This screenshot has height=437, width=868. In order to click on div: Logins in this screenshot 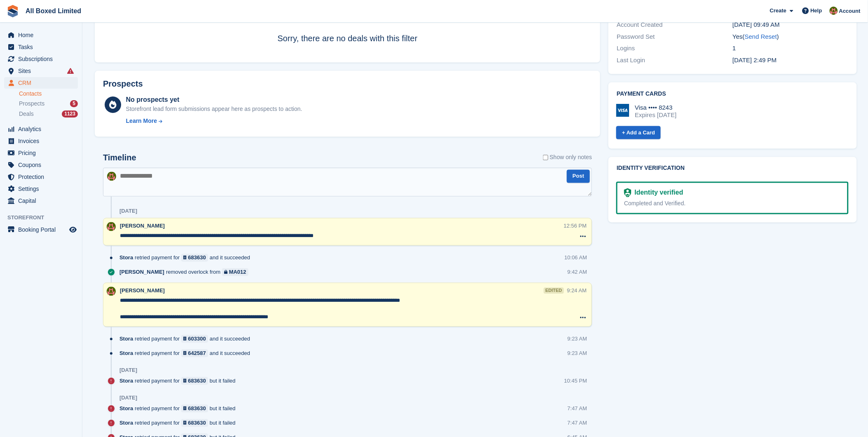, I will do `click(675, 48)`.